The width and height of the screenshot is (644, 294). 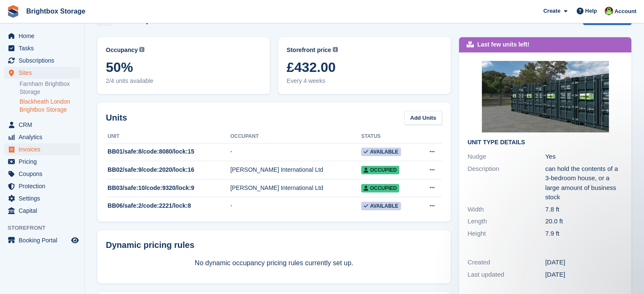 I want to click on div: 7.9 ft, so click(x=584, y=234).